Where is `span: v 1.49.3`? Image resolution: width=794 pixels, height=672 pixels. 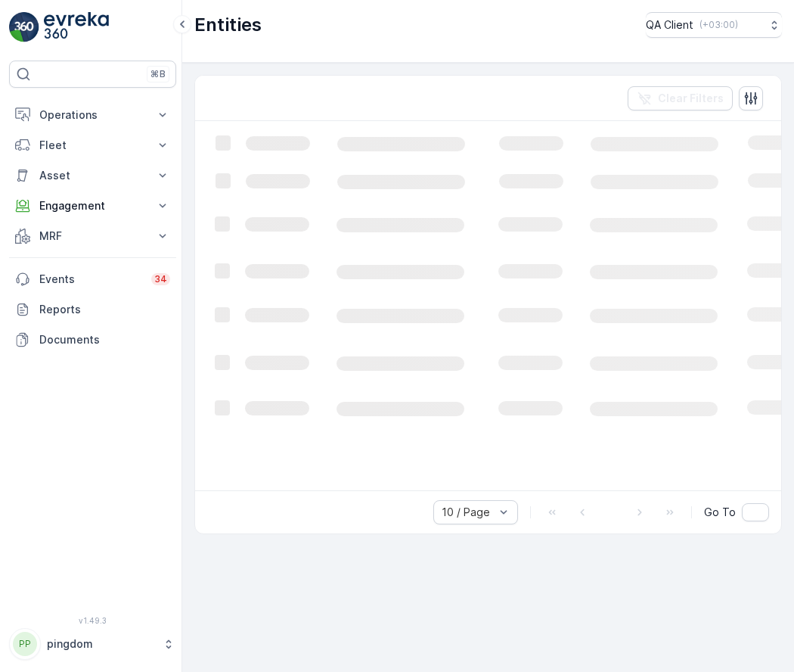
span: v 1.49.3 is located at coordinates (92, 620).